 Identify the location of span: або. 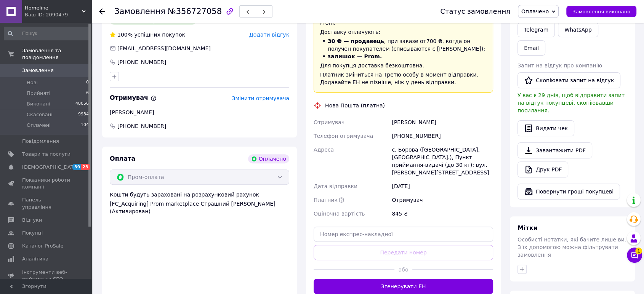
(403, 270).